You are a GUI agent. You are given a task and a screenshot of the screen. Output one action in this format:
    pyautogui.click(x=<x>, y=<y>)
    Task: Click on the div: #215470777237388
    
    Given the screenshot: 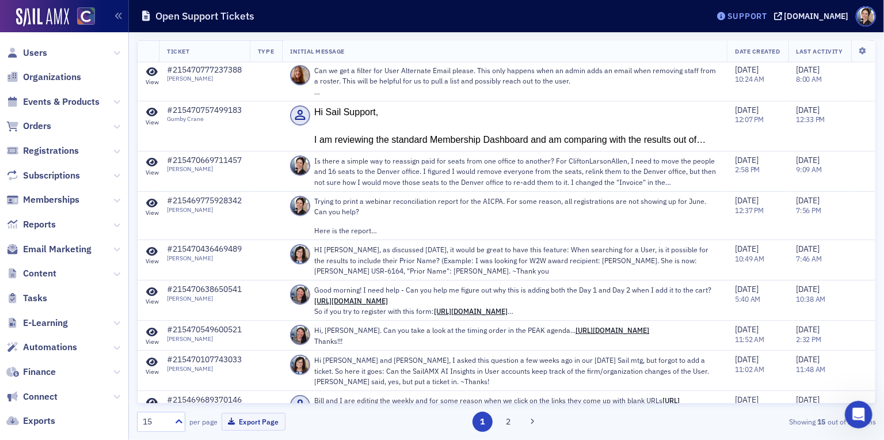 What is the action you would take?
    pyautogui.click(x=204, y=70)
    